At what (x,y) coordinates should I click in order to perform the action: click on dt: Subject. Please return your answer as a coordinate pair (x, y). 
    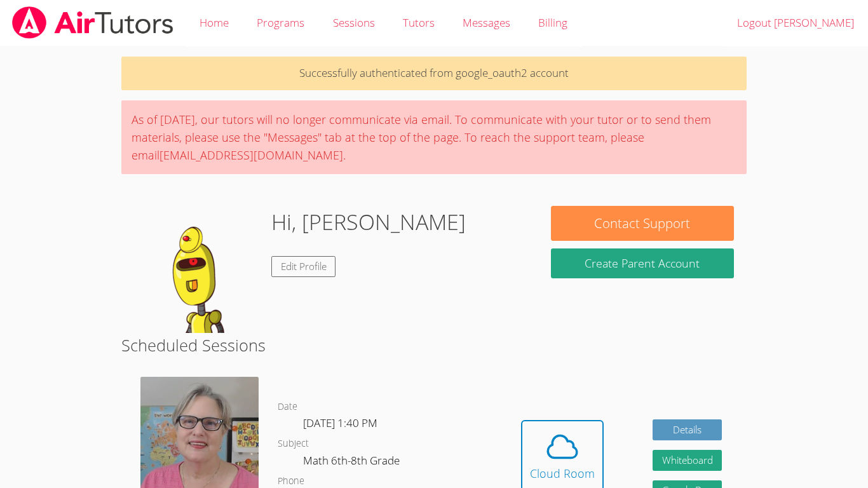
    Looking at the image, I should click on (293, 443).